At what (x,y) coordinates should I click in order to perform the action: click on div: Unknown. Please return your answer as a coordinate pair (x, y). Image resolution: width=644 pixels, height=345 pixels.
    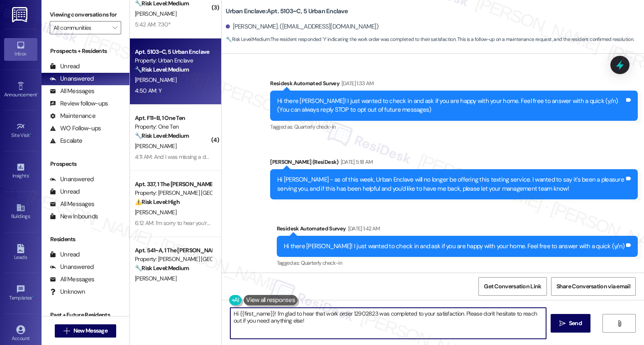
    Looking at the image, I should click on (67, 292).